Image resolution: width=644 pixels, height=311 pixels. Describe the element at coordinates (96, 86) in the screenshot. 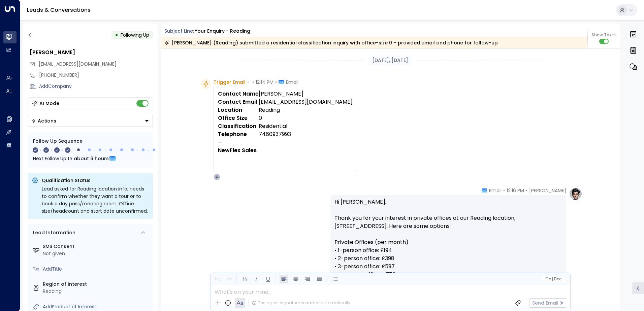

I see `div: AddCompany` at that location.